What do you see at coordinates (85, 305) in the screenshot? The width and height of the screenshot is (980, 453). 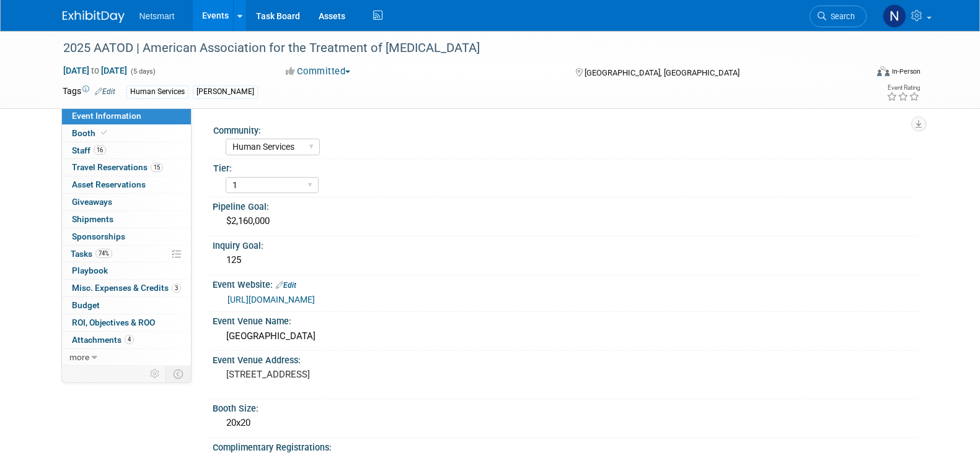 I see `span: Budget` at bounding box center [85, 305].